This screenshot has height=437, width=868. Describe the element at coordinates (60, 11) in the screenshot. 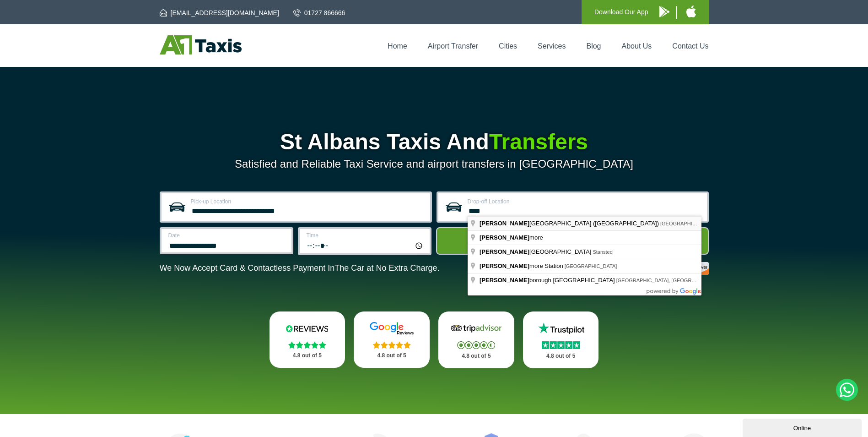

I see `div: Online` at that location.